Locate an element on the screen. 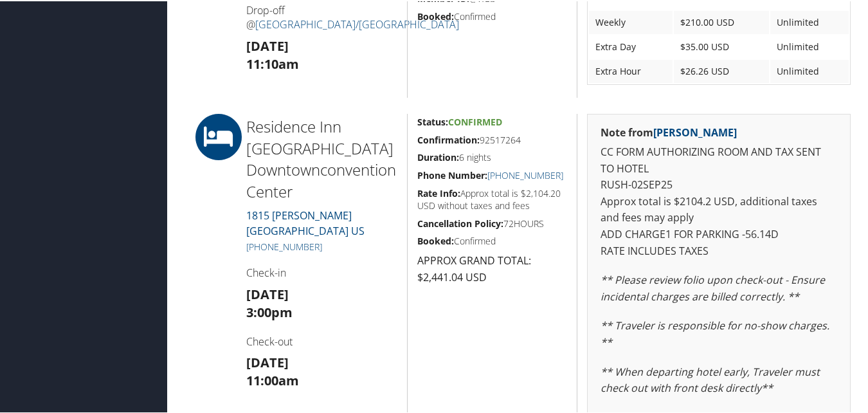  td: Extra Day is located at coordinates (630, 46).